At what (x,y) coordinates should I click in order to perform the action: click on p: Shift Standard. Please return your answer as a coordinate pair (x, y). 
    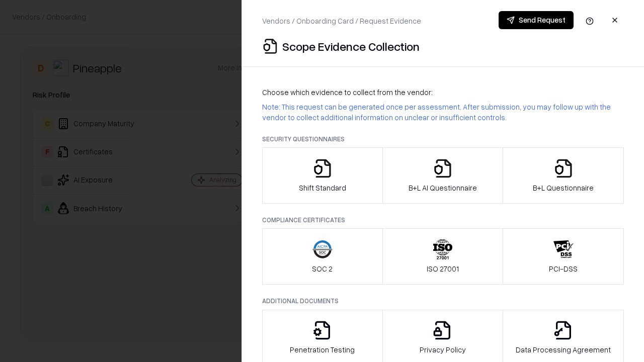
    Looking at the image, I should click on (323, 188).